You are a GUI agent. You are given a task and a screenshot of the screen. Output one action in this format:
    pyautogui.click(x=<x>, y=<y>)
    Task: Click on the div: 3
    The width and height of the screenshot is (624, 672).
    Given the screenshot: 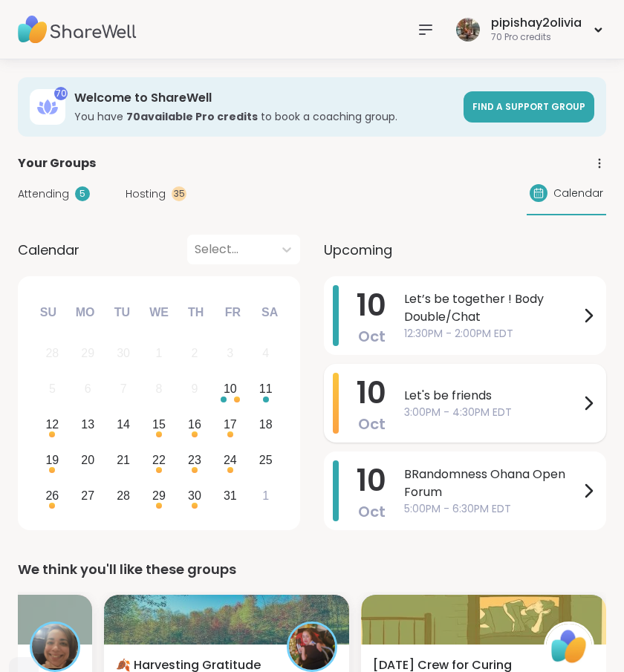 What is the action you would take?
    pyautogui.click(x=229, y=353)
    